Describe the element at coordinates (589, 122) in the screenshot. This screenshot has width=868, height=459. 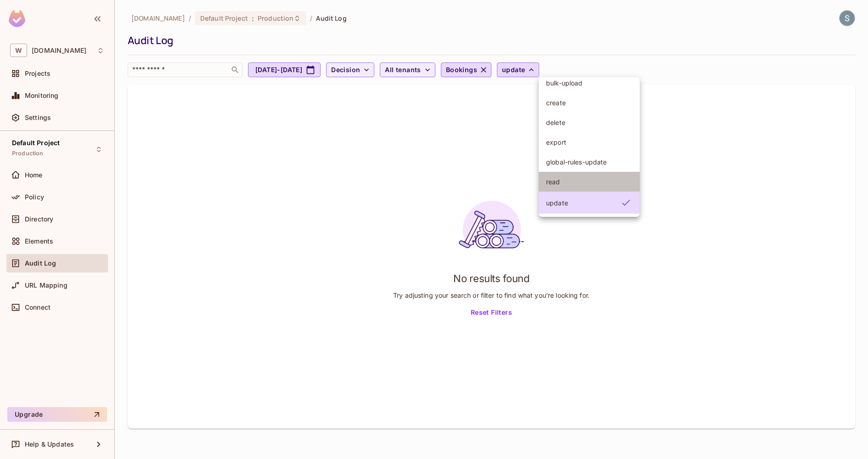
I see `span: delete` at that location.